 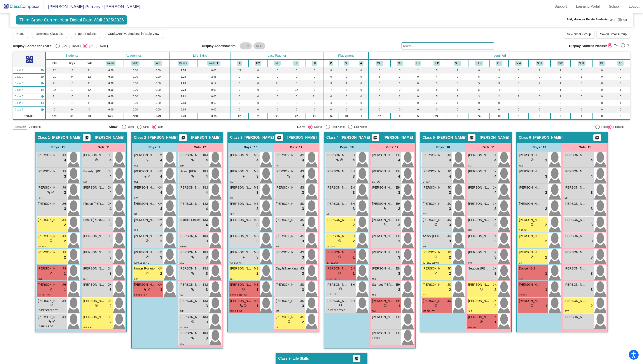 What do you see at coordinates (54, 63) in the screenshot?
I see `th: Total` at bounding box center [54, 63].